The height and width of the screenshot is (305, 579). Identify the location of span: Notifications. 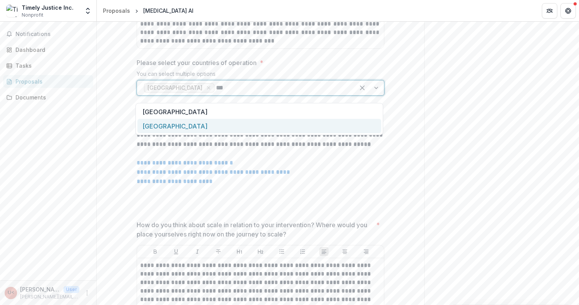
(53, 34).